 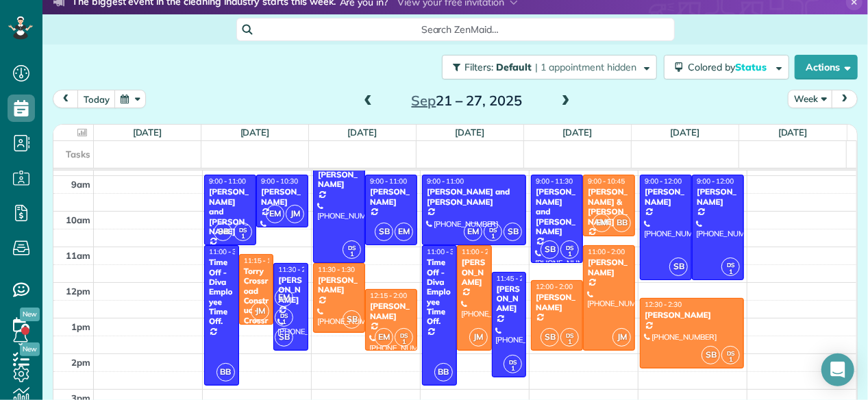 What do you see at coordinates (297, 269) in the screenshot?
I see `span: 11:30 - 2:00` at bounding box center [297, 269].